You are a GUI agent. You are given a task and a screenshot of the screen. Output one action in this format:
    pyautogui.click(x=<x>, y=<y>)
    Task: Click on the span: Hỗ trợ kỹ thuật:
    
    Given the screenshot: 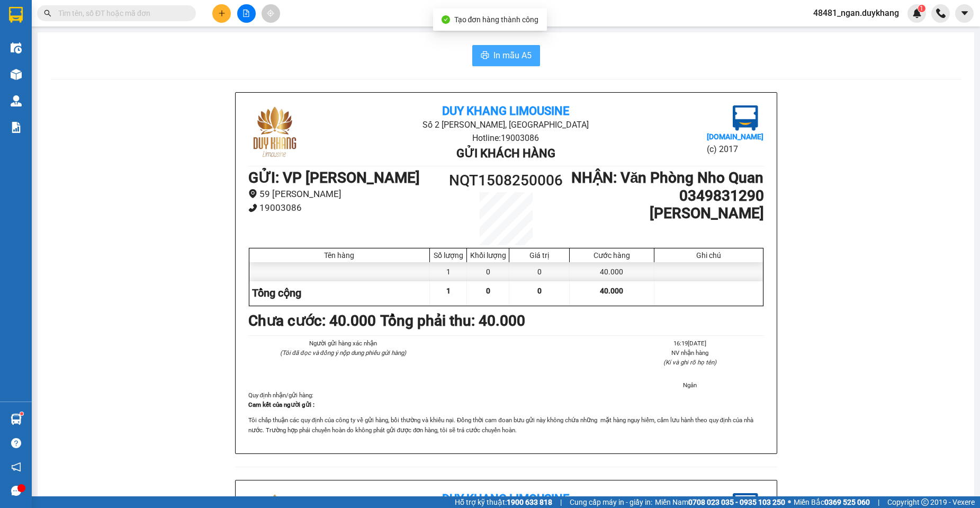 What is the action you would take?
    pyautogui.click(x=503, y=502)
    